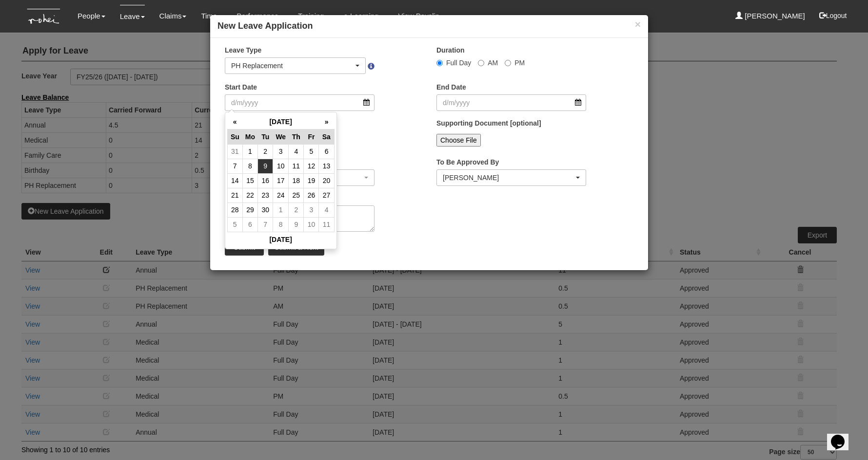 This screenshot has height=460, width=868. I want to click on b: New Leave Application, so click(265, 26).